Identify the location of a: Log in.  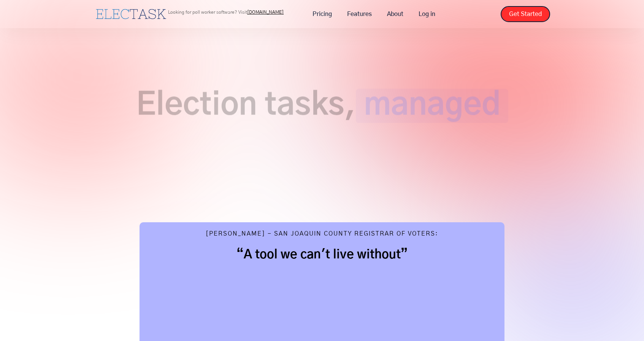
(427, 14).